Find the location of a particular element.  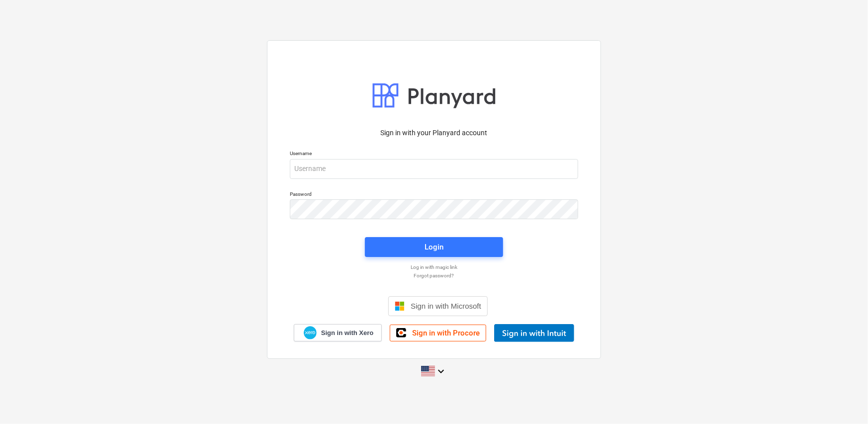

div: Login is located at coordinates (434, 247).